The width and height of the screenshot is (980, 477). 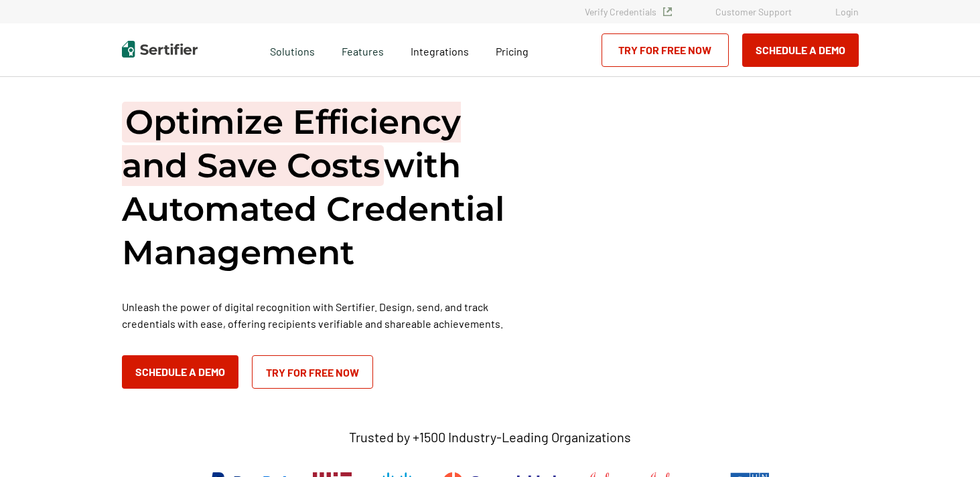 I want to click on span: Solutions, so click(x=292, y=50).